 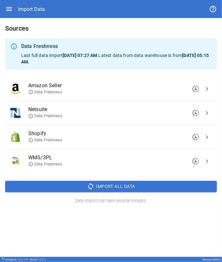 I want to click on img: Shopify, so click(x=15, y=137).